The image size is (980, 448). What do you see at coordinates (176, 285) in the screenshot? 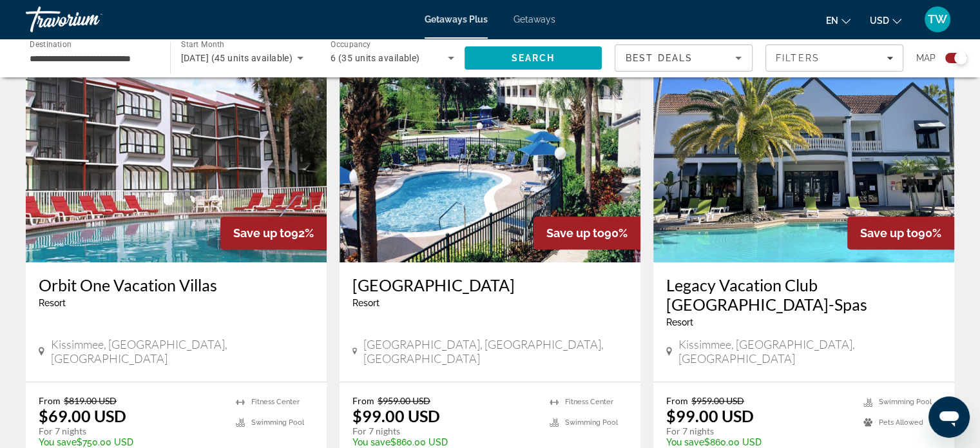
I see `h3: Orbit One Vacation Villas` at bounding box center [176, 285].